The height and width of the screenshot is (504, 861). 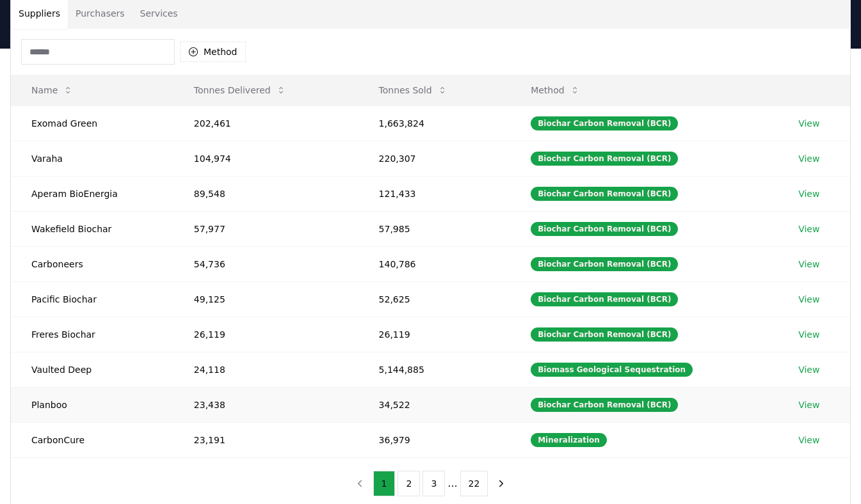 I want to click on td: 5,144,885, so click(x=434, y=369).